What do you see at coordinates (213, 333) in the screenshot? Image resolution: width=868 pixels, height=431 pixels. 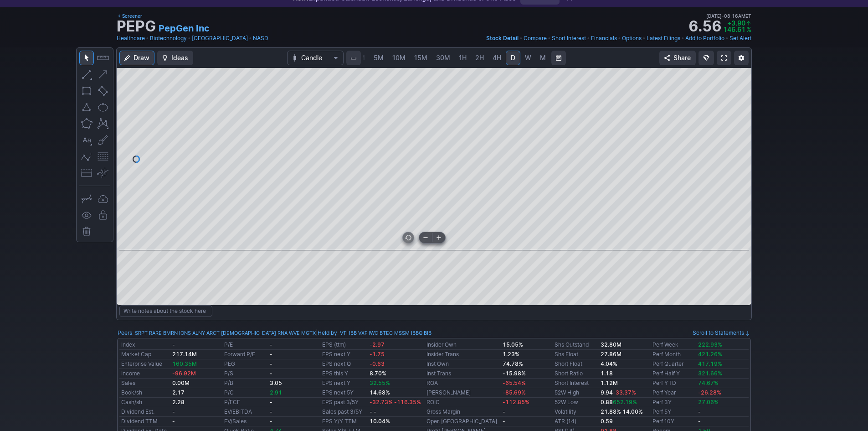 I see `a: ARCT` at bounding box center [213, 333].